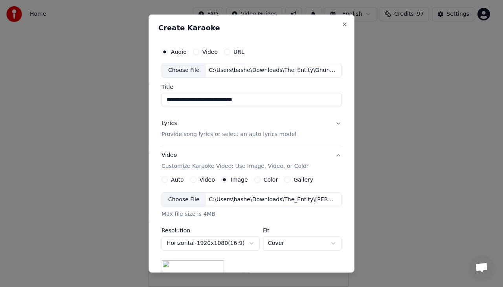 This screenshot has height=287, width=503. I want to click on button: VideoCustomize Karaoke Video: Use Image, Video, or Color, so click(251, 160).